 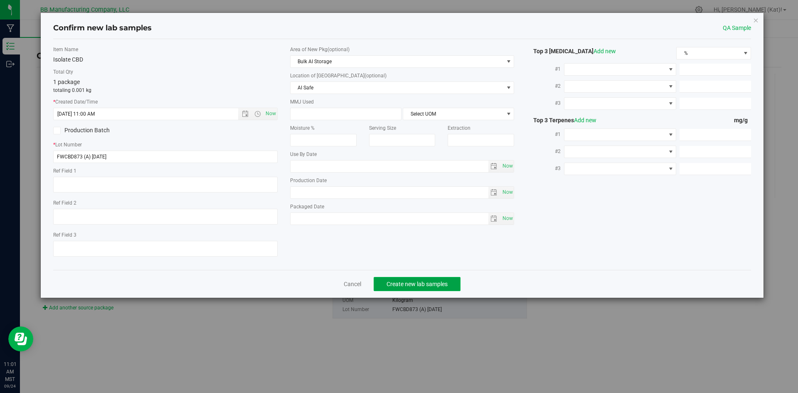 I want to click on p: totaling 0.001 kg, so click(x=165, y=90).